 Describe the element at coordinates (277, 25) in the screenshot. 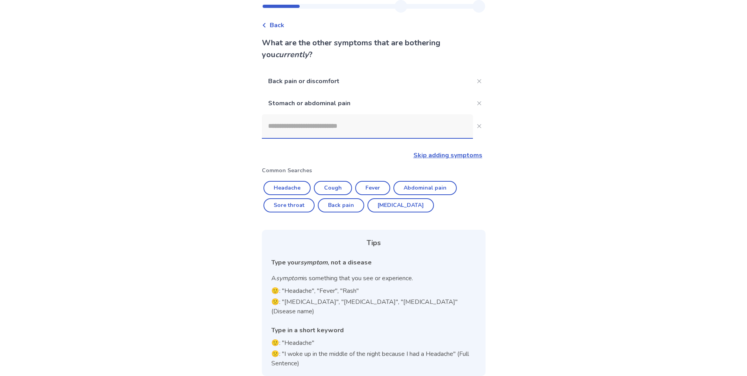

I see `span: Back` at that location.